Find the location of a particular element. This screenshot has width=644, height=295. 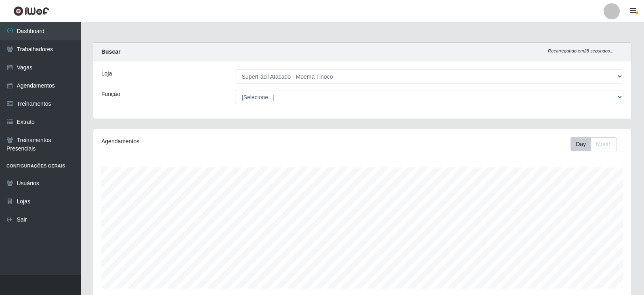

strong: Buscar is located at coordinates (110, 52).